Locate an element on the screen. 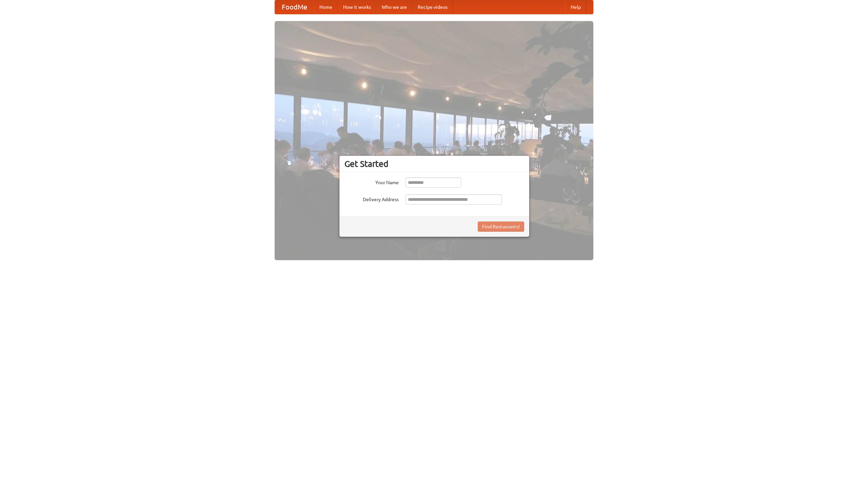 The height and width of the screenshot is (480, 868). label: Your Name is located at coordinates (372, 181).